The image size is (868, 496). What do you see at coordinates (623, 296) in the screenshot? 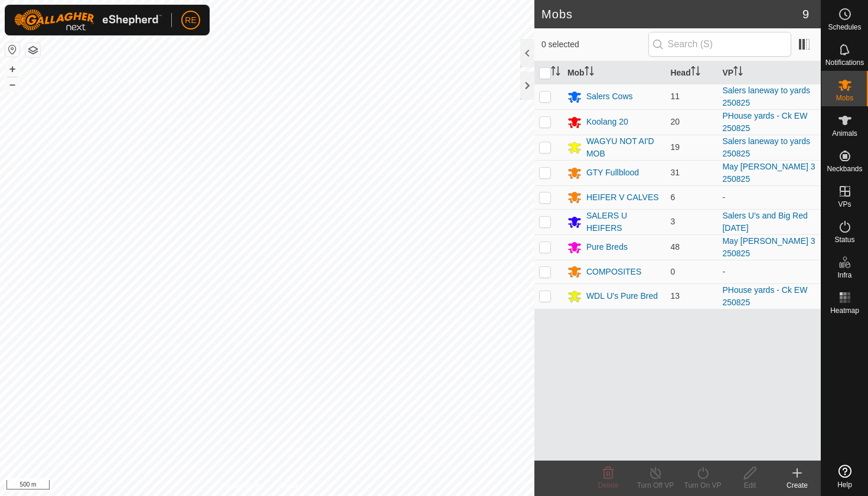
I see `div: WDL U's Pure Bred` at bounding box center [623, 296].